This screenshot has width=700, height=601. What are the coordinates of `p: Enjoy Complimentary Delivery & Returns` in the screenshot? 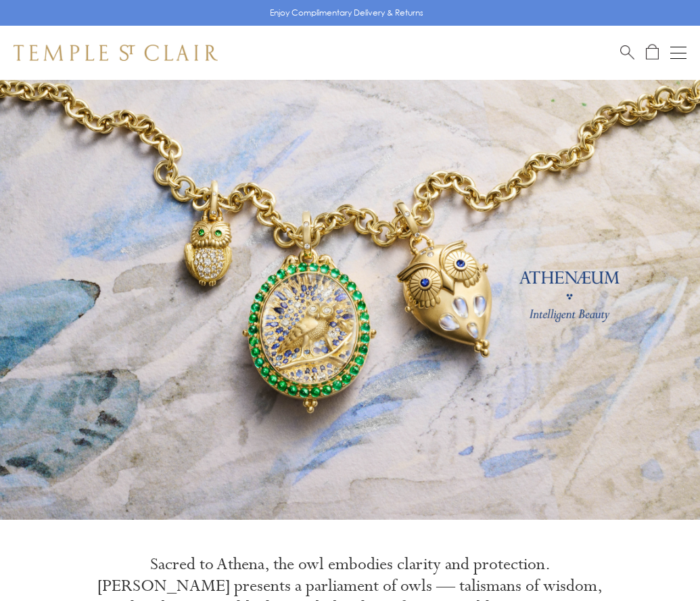 It's located at (347, 13).